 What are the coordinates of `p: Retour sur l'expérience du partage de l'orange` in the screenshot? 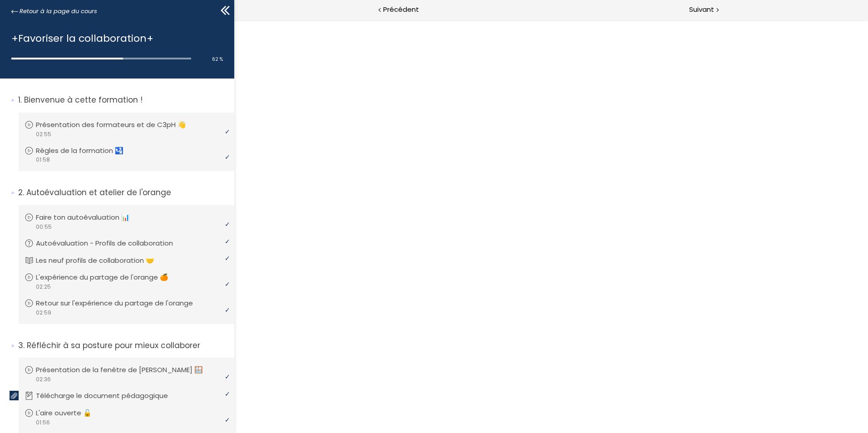 It's located at (121, 303).